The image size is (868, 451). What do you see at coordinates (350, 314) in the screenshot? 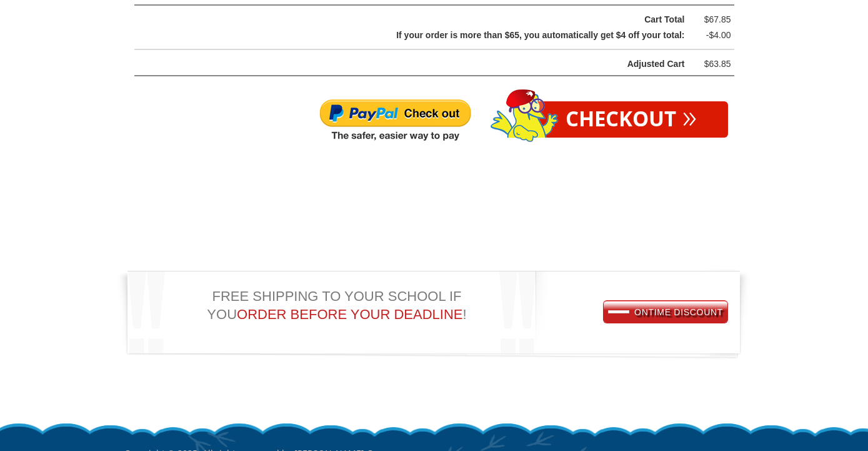
I see `span: ORDER BEFORE YOUR DEADLINE` at bounding box center [350, 314].